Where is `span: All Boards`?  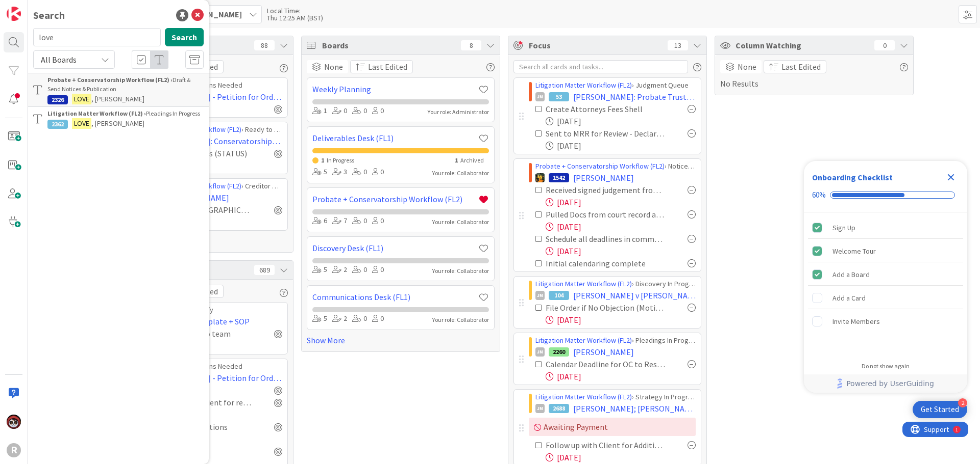 span: All Boards is located at coordinates (58, 60).